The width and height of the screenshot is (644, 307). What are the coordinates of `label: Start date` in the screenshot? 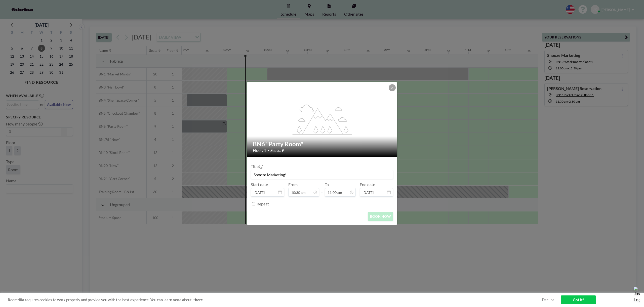 It's located at (259, 184).